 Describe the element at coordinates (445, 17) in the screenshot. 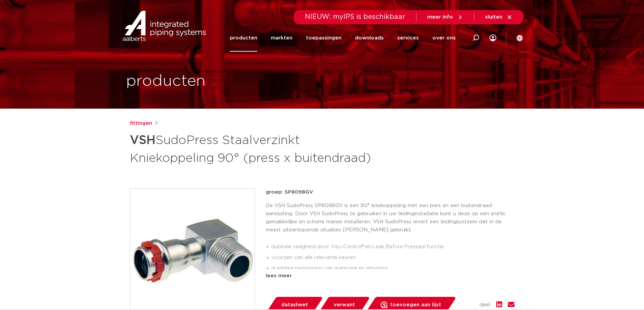

I see `a: meer info` at that location.